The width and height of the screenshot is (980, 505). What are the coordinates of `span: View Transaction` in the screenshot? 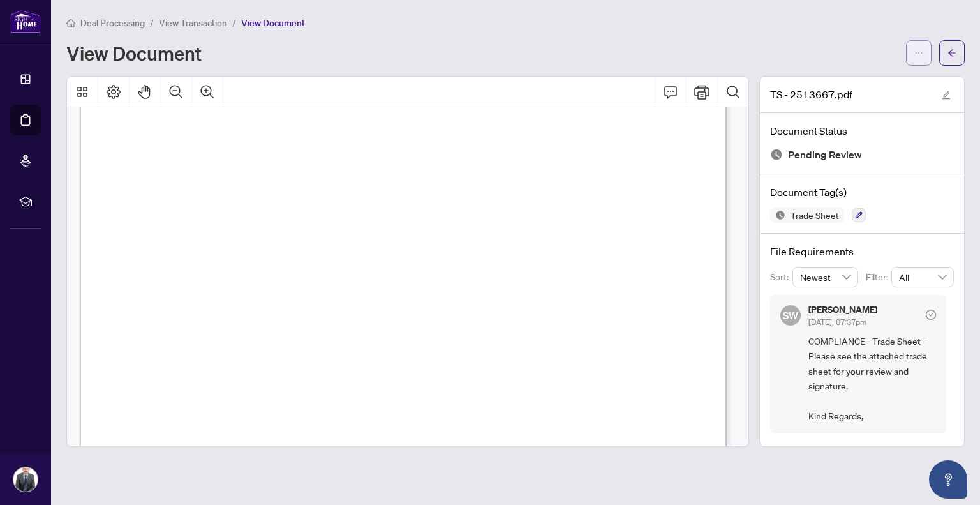 It's located at (193, 23).